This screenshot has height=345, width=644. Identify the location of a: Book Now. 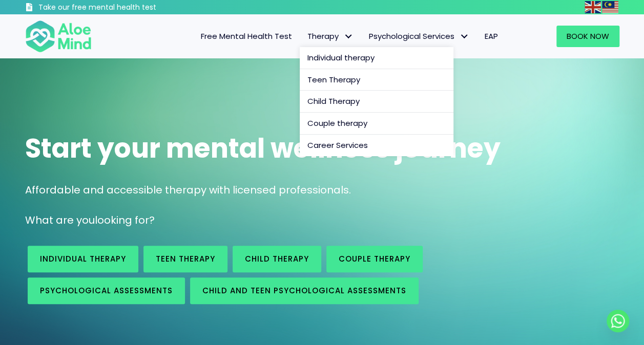
(587, 36).